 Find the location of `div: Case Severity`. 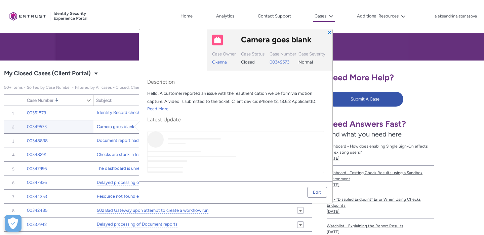

div: Case Severity is located at coordinates (312, 55).